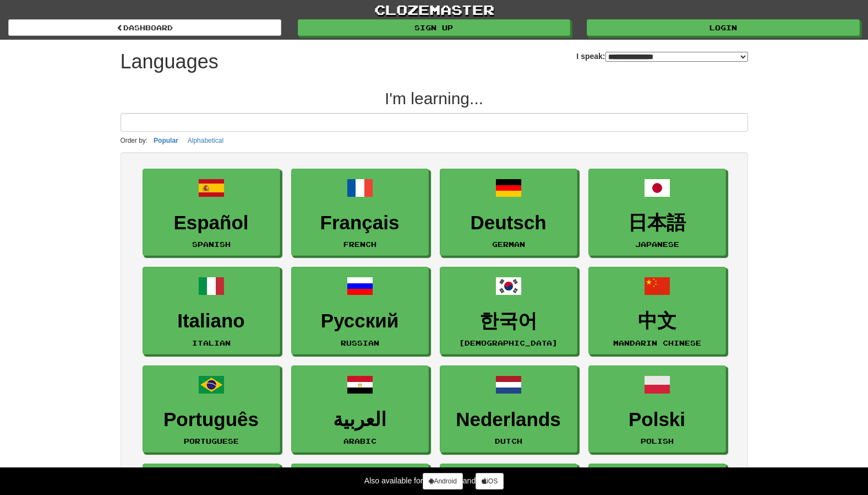 This screenshot has height=495, width=868. I want to click on small: Portuguese, so click(212, 440).